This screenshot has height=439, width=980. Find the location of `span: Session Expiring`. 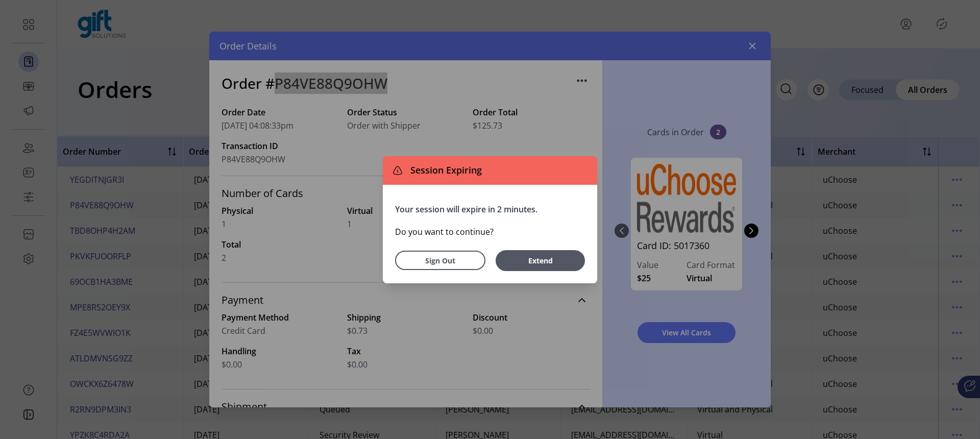

span: Session Expiring is located at coordinates (444, 170).